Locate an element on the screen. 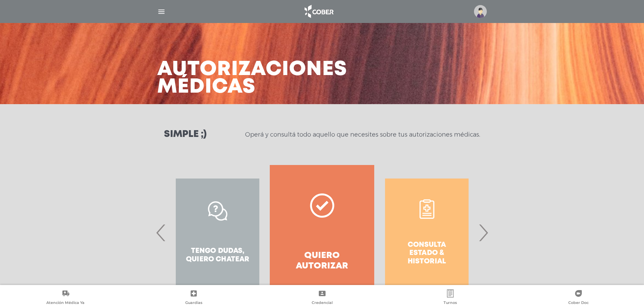  span: Credencial is located at coordinates (322, 303).